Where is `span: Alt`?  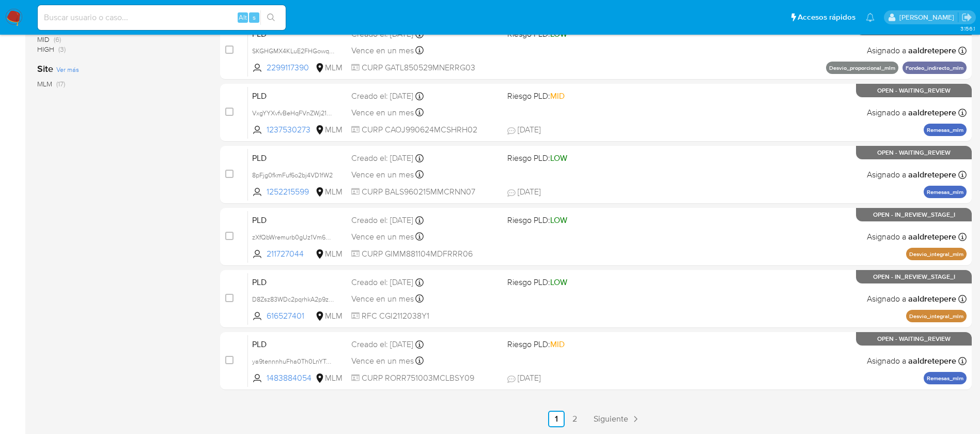
span: Alt is located at coordinates (243, 17).